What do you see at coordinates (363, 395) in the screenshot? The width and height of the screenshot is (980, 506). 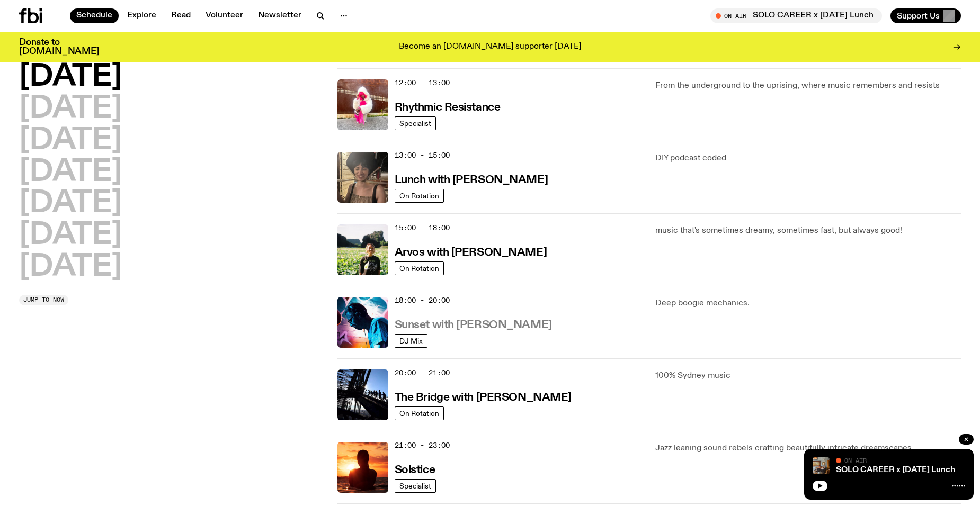 I see `a: People climb Sydney's Harbour Bridge` at bounding box center [363, 395].